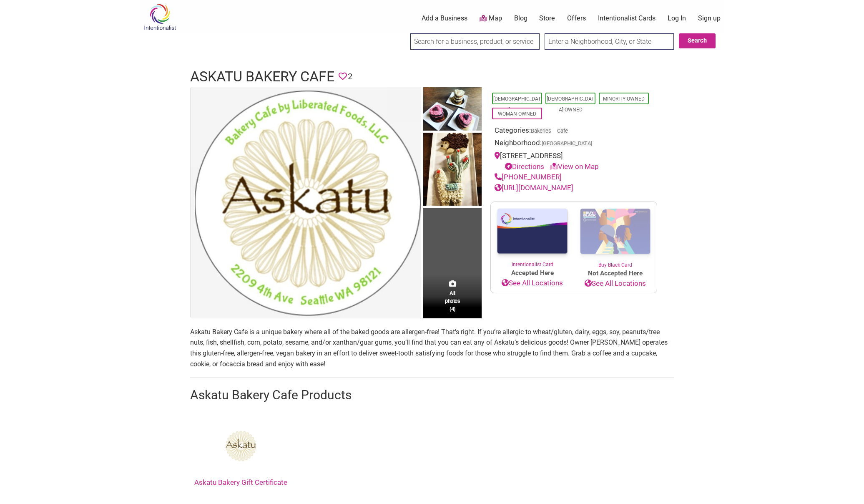 Image resolution: width=864 pixels, height=504 pixels. I want to click on a: Minority-Owned, so click(624, 99).